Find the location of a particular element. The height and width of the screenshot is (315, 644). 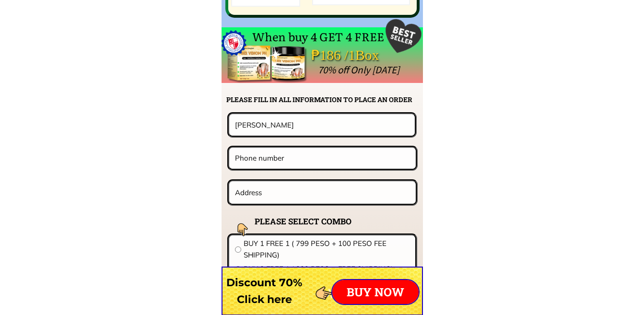

h2: PLEASE FILL IN ALL INFORMATION TO PLACE AN ORDER is located at coordinates (324, 99).